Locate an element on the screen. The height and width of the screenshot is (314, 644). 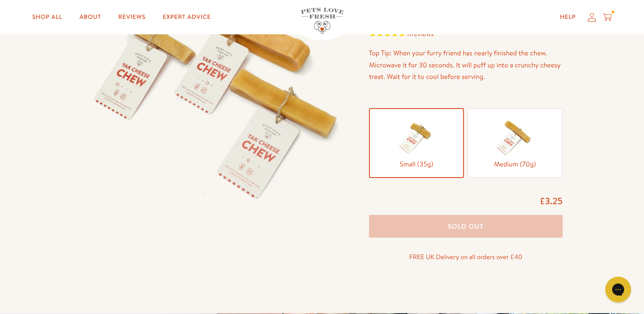
p: FREE UK Delivery on all orders over £40 is located at coordinates (466, 257).